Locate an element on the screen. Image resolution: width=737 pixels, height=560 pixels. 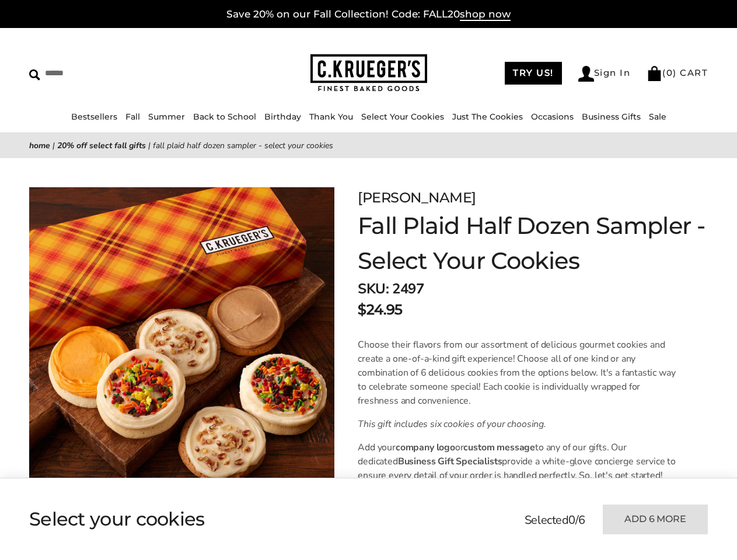
a: Home is located at coordinates (39, 145).